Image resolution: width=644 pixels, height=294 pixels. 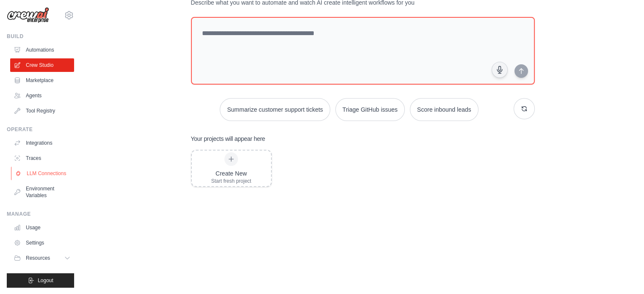 What do you see at coordinates (28, 15) in the screenshot?
I see `img: Logo` at bounding box center [28, 15].